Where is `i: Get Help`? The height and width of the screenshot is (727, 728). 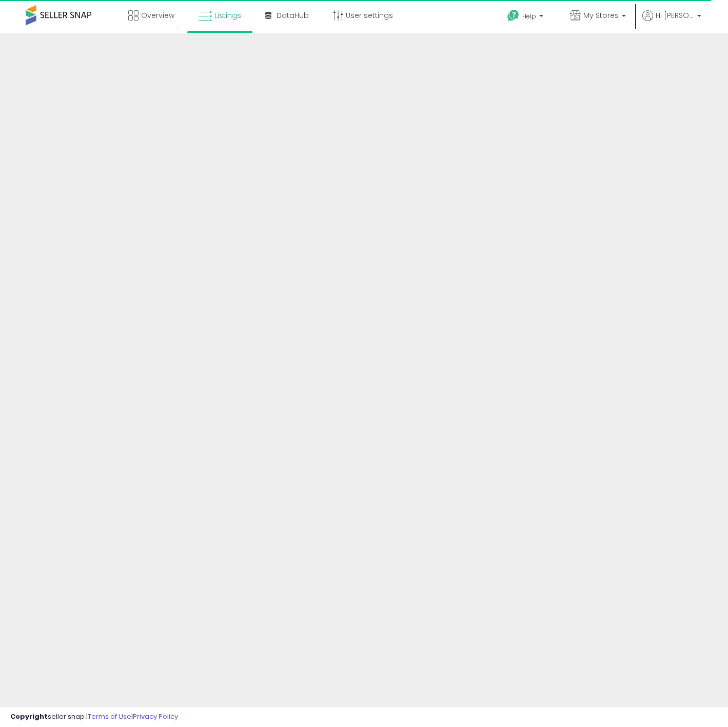
i: Get Help is located at coordinates (514, 15).